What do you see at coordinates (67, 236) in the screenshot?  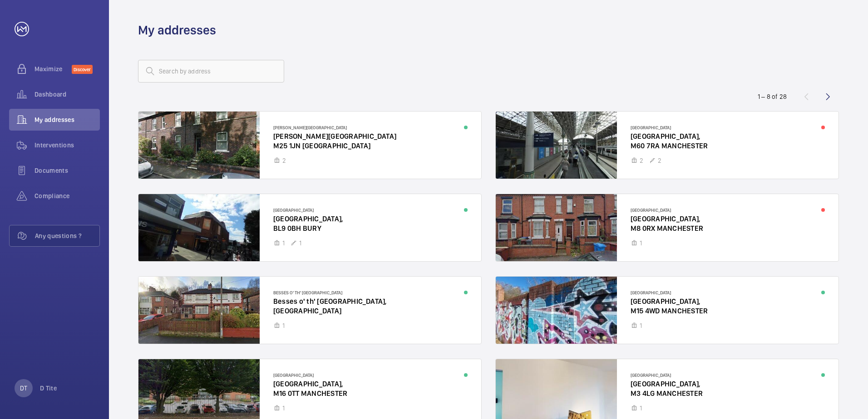 I see `span: Any questions ?` at bounding box center [67, 236].